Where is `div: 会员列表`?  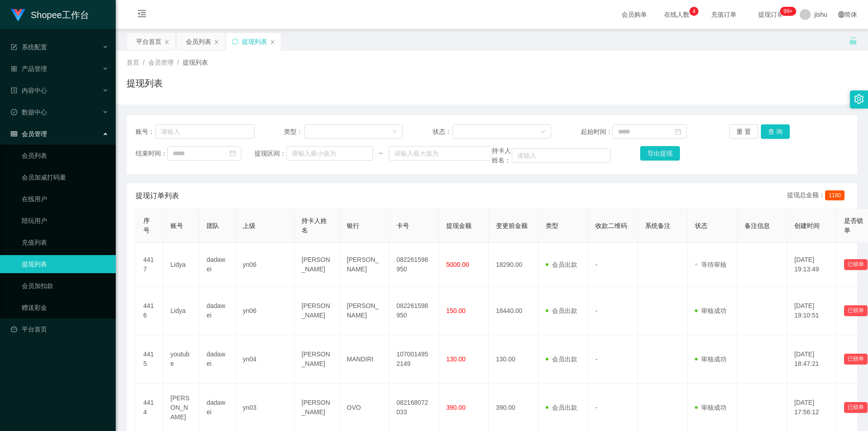
div: 会员列表 is located at coordinates (198, 42).